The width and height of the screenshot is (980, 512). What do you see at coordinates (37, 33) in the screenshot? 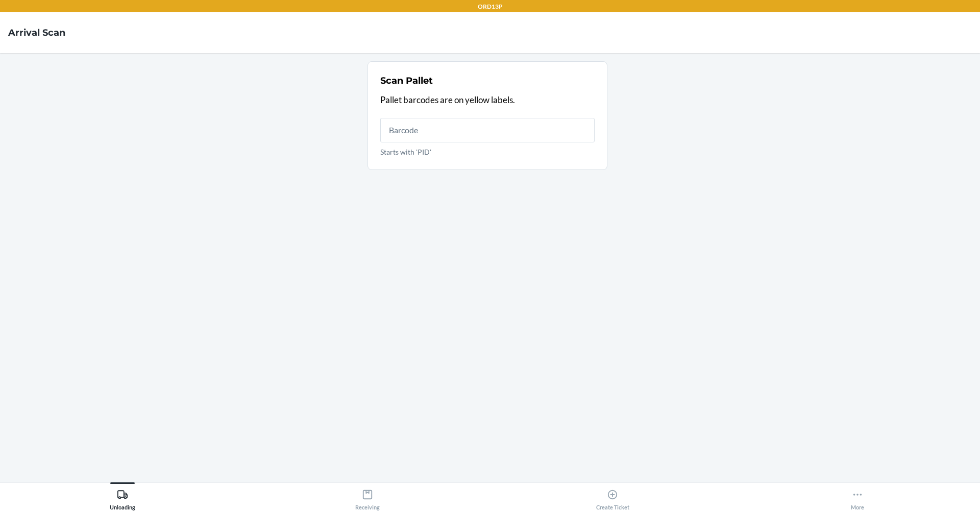
I see `h4: Arrival Scan` at bounding box center [37, 33].